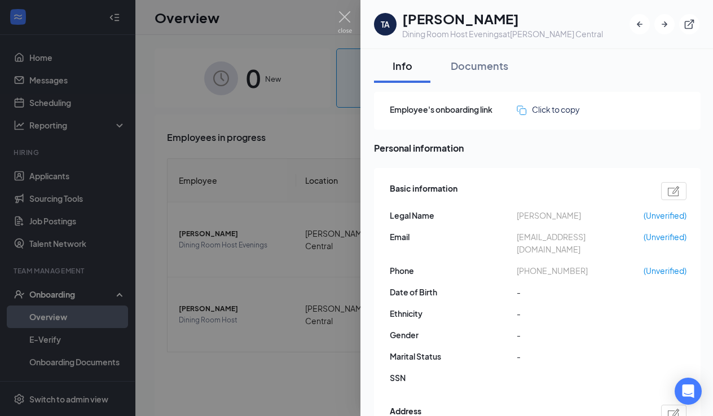  I want to click on span: Basic information, so click(424, 191).